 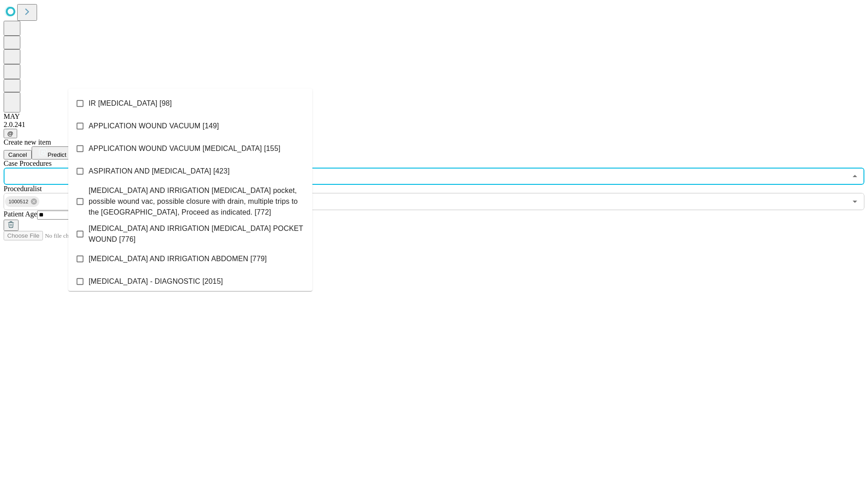 What do you see at coordinates (27, 142) in the screenshot?
I see `span: Create new item` at bounding box center [27, 142].